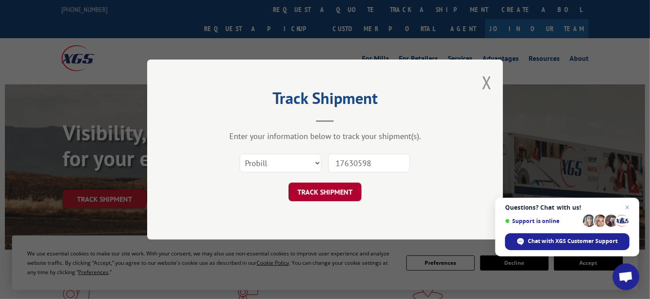 Image resolution: width=650 pixels, height=299 pixels. What do you see at coordinates (325, 136) in the screenshot?
I see `div: Enter your information below to track your shipment(s).` at bounding box center [325, 136].